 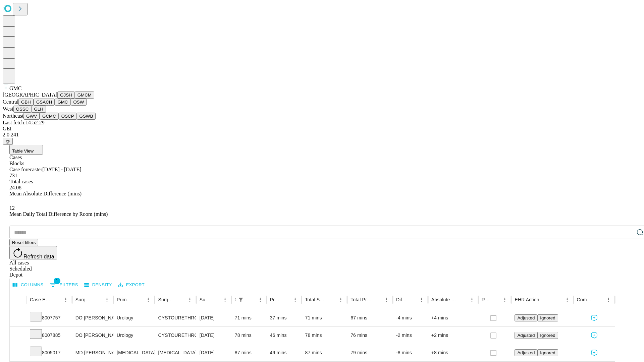 What do you see at coordinates (86, 116) in the screenshot?
I see `button: GSWB` at bounding box center [86, 116].